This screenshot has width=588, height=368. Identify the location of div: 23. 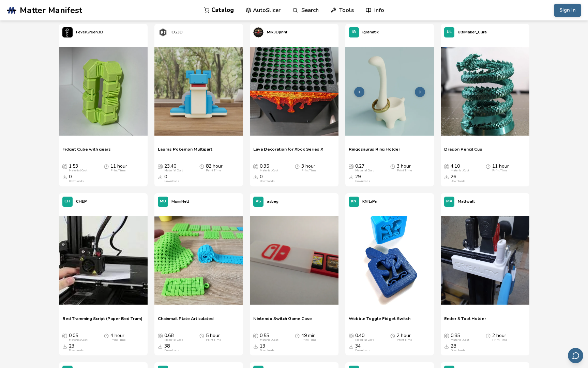
(76, 348).